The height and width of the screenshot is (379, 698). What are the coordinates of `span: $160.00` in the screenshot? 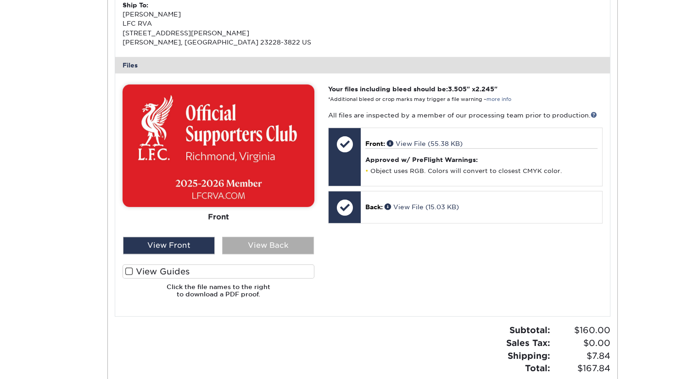 It's located at (582, 330).